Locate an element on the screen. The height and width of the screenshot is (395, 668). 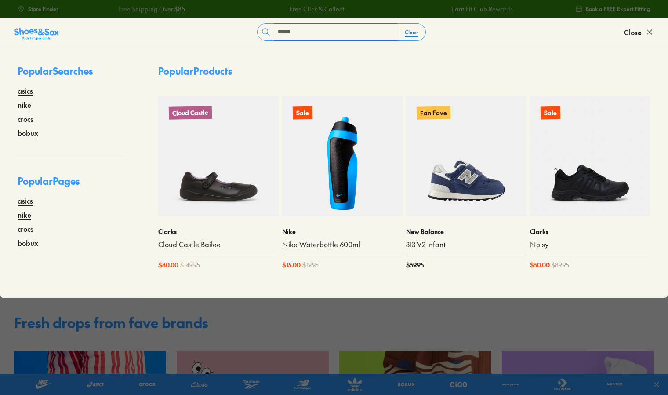
a: 313 V2 Infant is located at coordinates (467, 244).